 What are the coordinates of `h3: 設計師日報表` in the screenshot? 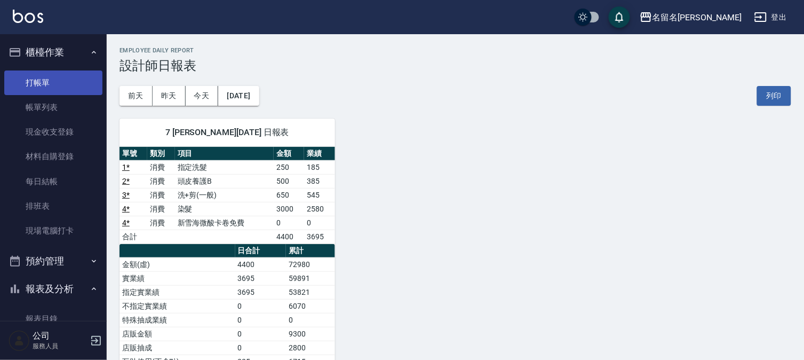 It's located at (455, 66).